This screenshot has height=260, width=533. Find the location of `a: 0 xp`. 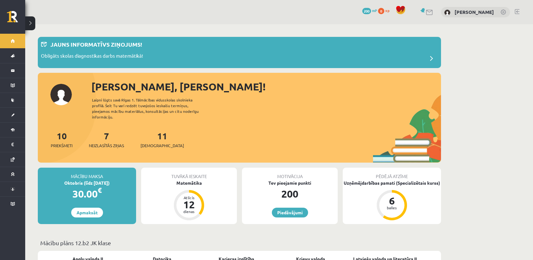

a: 0 xp is located at coordinates (385, 10).